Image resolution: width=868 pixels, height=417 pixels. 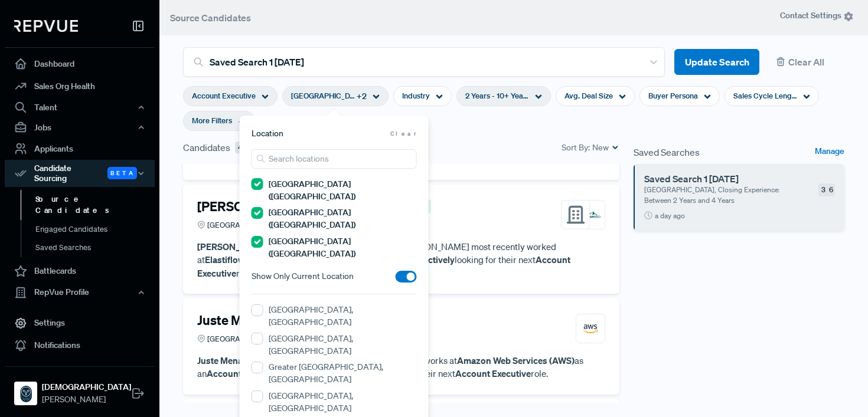 I want to click on p: has years of sales experience. Juste currently works at as an . Juste is looking for their next r..., so click(x=401, y=367).